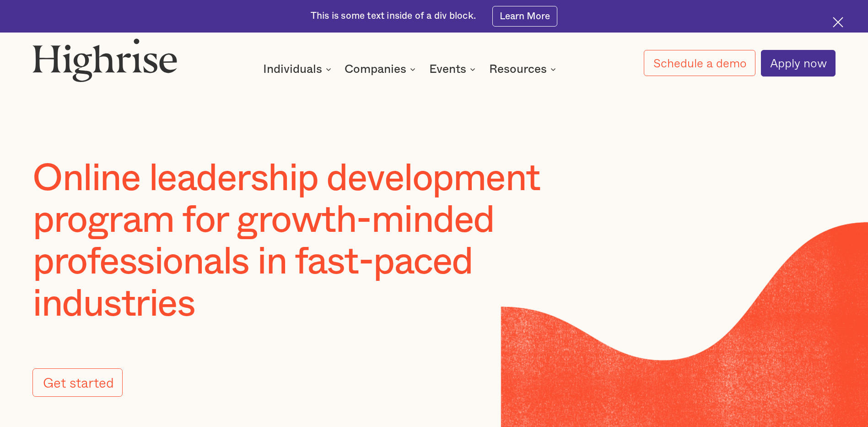 This screenshot has height=427, width=868. What do you see at coordinates (798, 63) in the screenshot?
I see `a: Apply now` at bounding box center [798, 63].